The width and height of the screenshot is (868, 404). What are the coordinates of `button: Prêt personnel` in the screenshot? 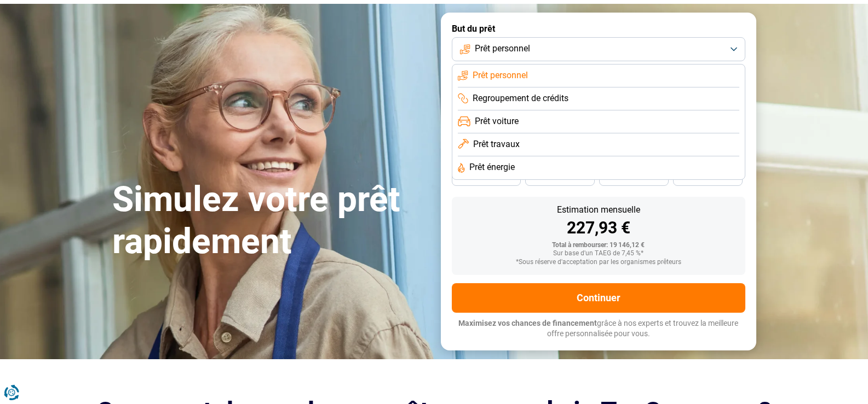 It's located at (598, 49).